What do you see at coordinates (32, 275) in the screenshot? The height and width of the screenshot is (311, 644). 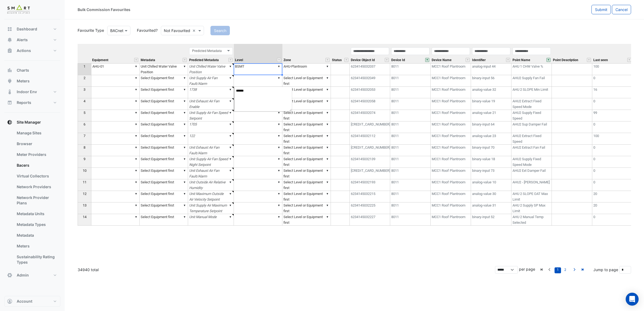 I see `button: Admin` at bounding box center [32, 275].